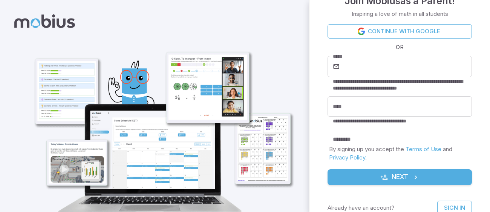 This screenshot has width=490, height=212. What do you see at coordinates (347, 157) in the screenshot?
I see `a: Privacy Policy` at bounding box center [347, 157].